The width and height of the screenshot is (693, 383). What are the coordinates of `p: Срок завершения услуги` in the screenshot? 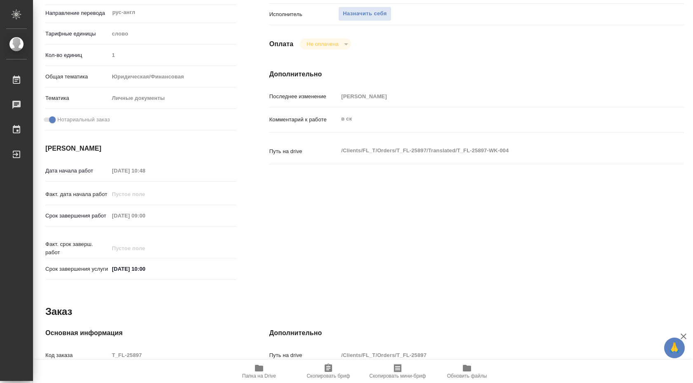 It's located at (77, 269).